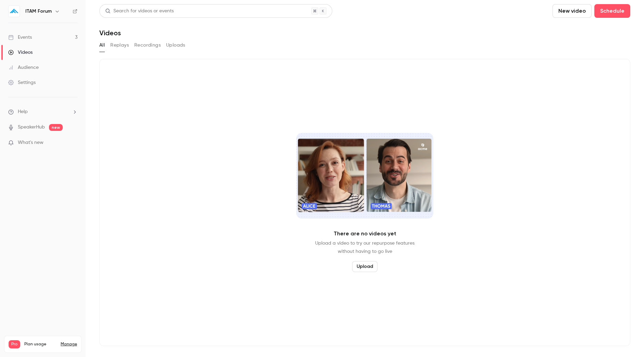 The image size is (644, 357). I want to click on button: Schedule, so click(612, 11).